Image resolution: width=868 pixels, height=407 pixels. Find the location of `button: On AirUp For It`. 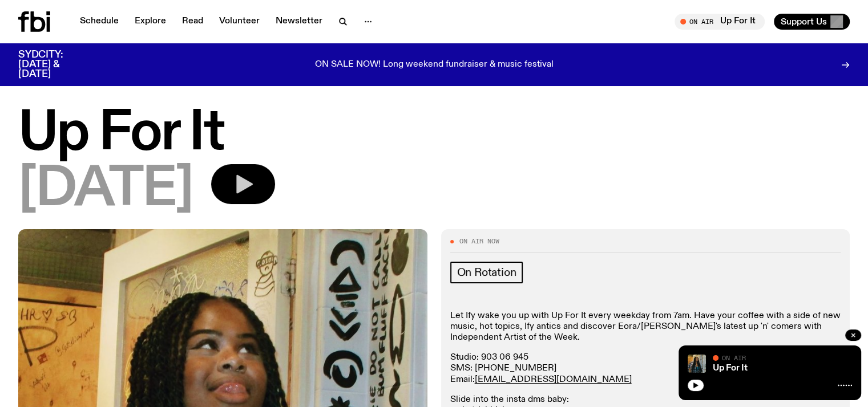

button: On AirUp For It is located at coordinates (720, 22).